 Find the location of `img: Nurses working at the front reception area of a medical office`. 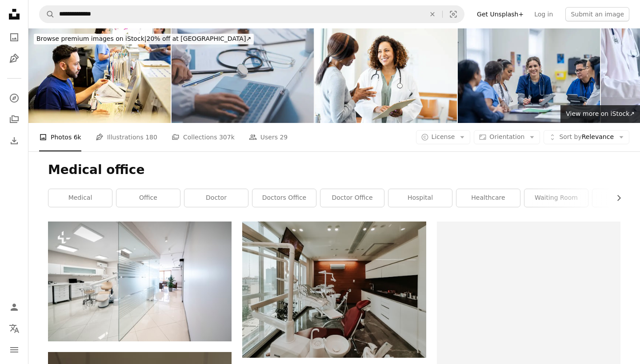

img: Nurses working at the front reception area of a medical office is located at coordinates (99, 76).